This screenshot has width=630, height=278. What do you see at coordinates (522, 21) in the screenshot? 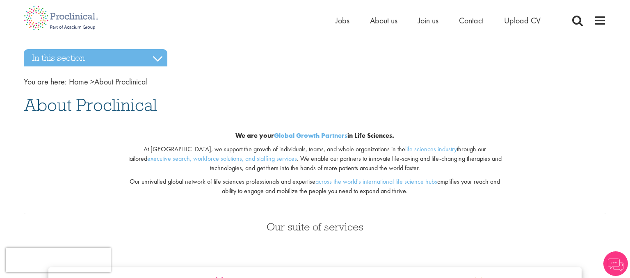
I see `a: Upload CV` at bounding box center [522, 21].